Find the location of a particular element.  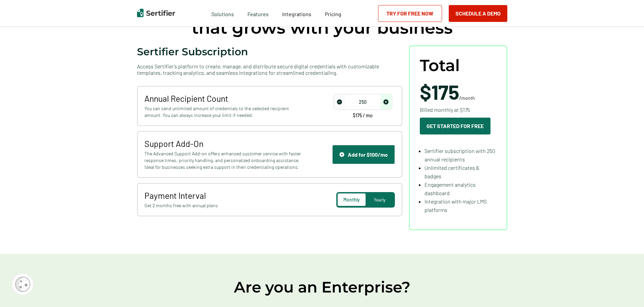

span: Solutions is located at coordinates (222, 13).